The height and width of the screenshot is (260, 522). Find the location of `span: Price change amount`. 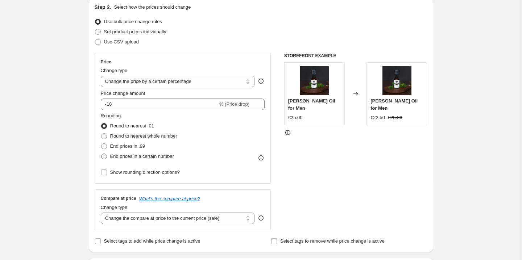

span: Price change amount is located at coordinates (123, 93).